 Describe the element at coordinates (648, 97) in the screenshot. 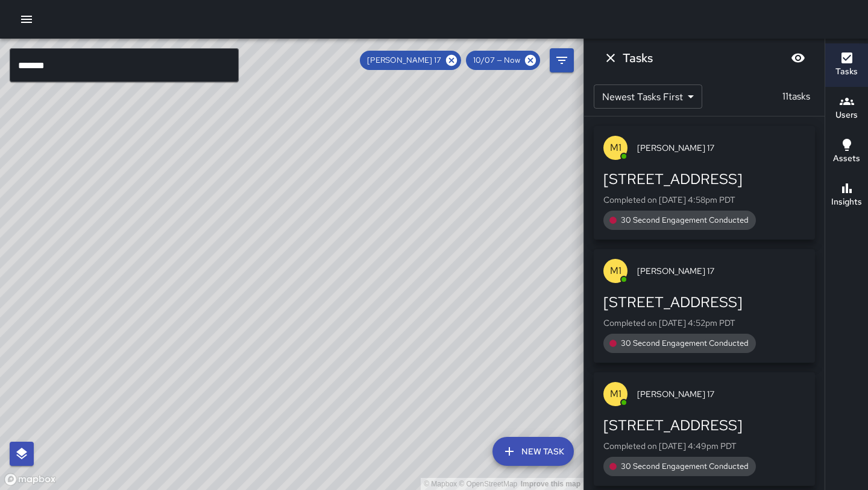

I see `div: Newest Tasks First` at that location.